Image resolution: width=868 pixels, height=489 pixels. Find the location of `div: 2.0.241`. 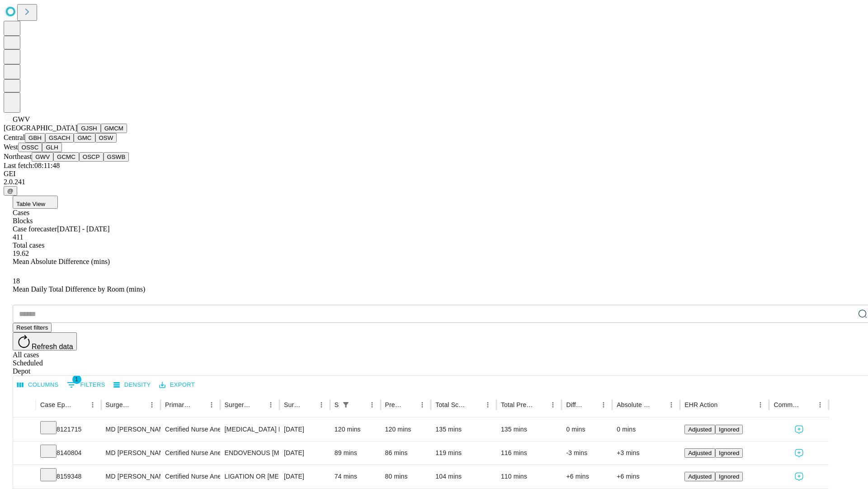

div: 2.0.241 is located at coordinates (434, 182).